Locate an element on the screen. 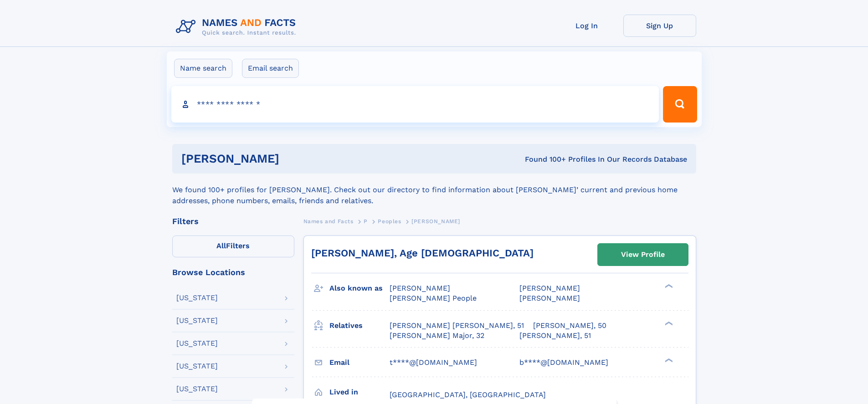  a: Names and Facts is located at coordinates (329, 221).